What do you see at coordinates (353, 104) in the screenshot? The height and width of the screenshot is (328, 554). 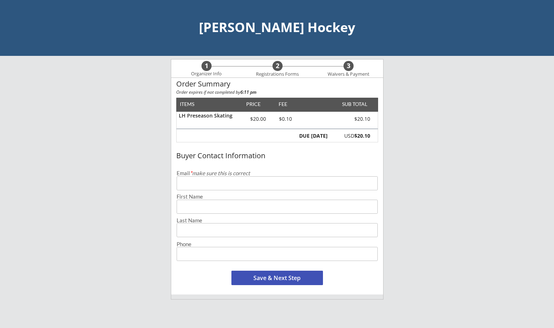 I see `div: SUB TOTAL` at bounding box center [353, 104].